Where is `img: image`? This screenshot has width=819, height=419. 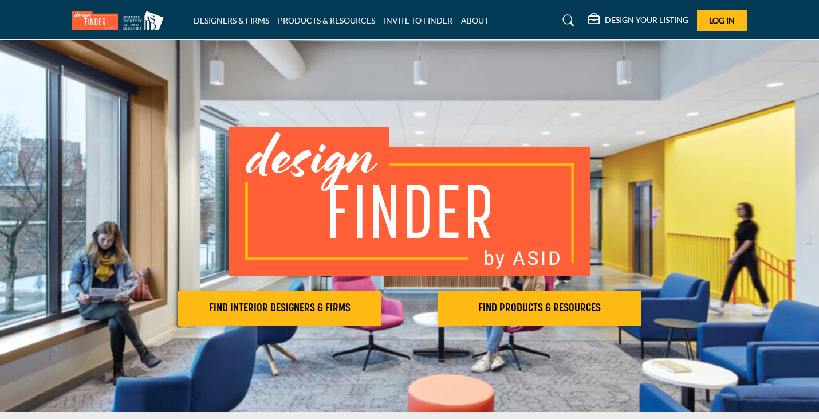 img: image is located at coordinates (410, 201).